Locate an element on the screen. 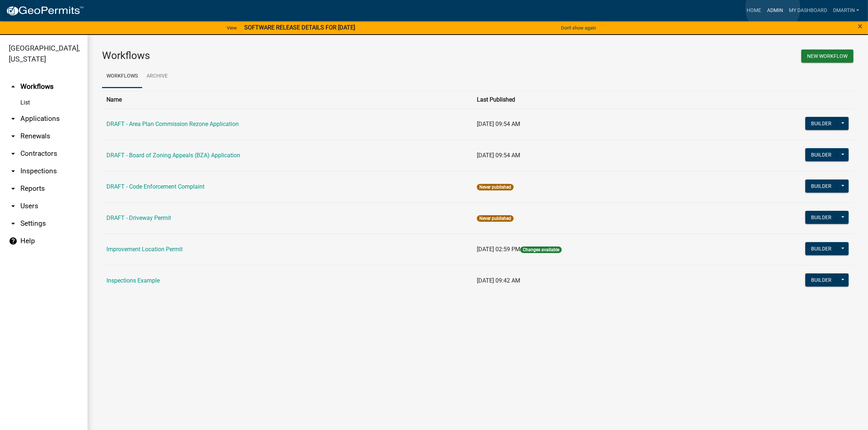 The height and width of the screenshot is (430, 868). span: Changes available is located at coordinates (541, 250).